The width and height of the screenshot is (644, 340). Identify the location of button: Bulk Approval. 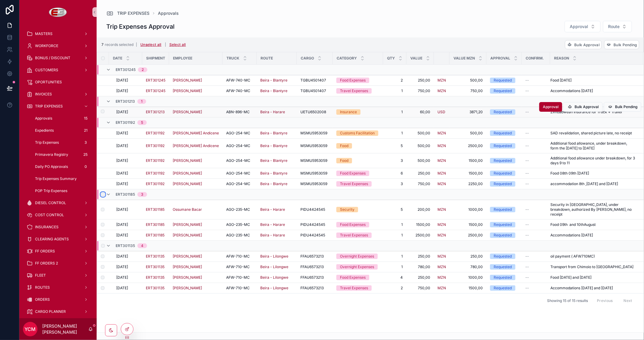
(583, 107).